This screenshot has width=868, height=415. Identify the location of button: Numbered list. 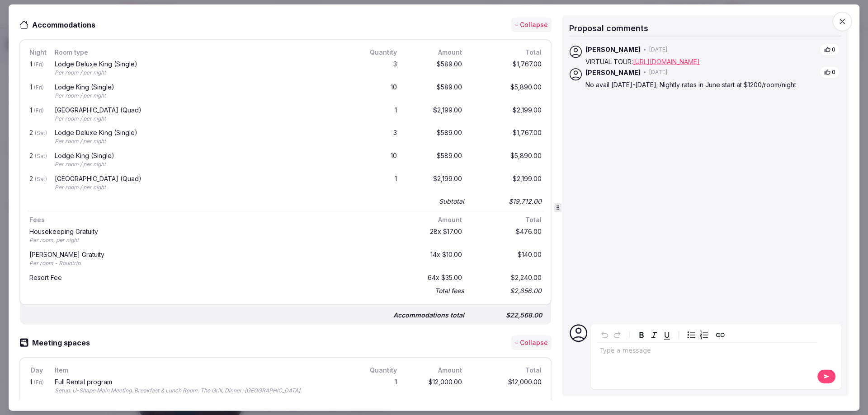
(704, 335).